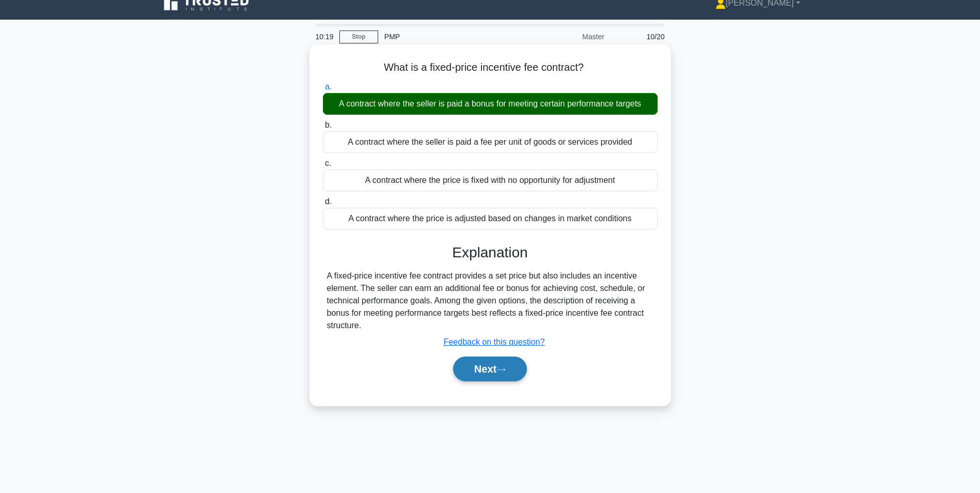 This screenshot has width=980, height=493. What do you see at coordinates (490, 219) in the screenshot?
I see `div: A contract where the price is adjusted based on changes in market conditions` at bounding box center [490, 219].